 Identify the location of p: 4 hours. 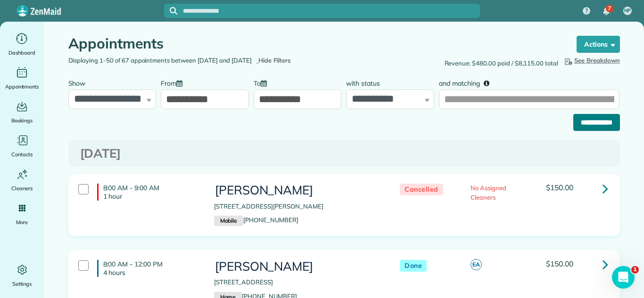
(151, 272).